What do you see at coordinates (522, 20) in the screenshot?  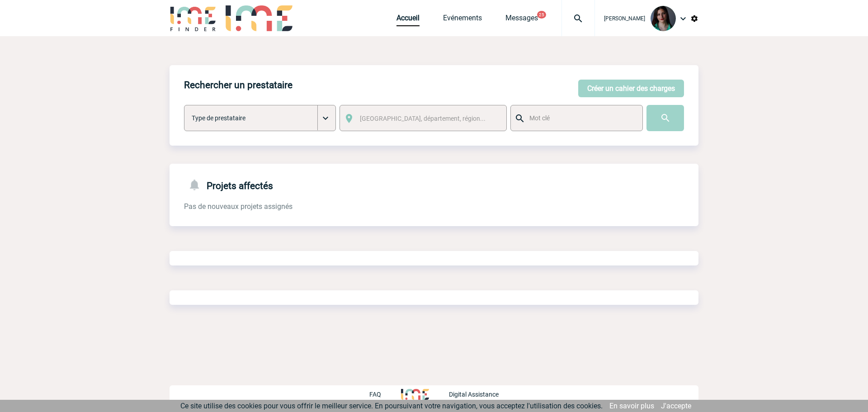 I see `a: Messages` at bounding box center [522, 20].